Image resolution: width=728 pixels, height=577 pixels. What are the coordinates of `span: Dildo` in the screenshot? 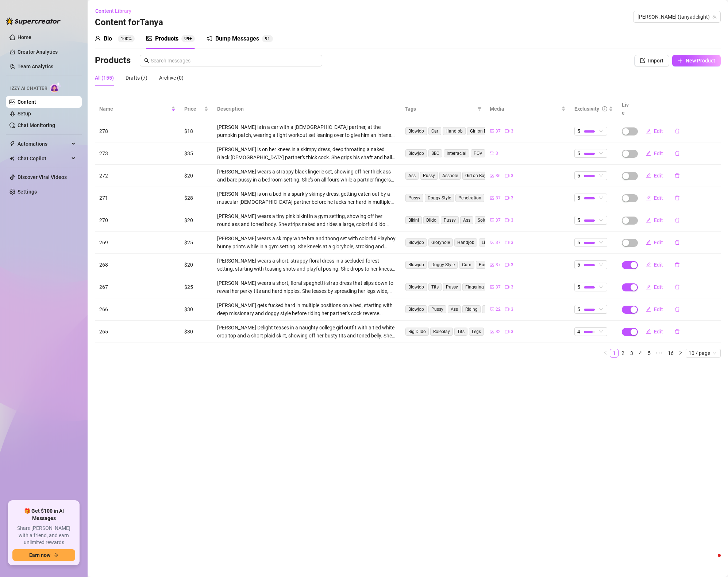 It's located at (431, 220).